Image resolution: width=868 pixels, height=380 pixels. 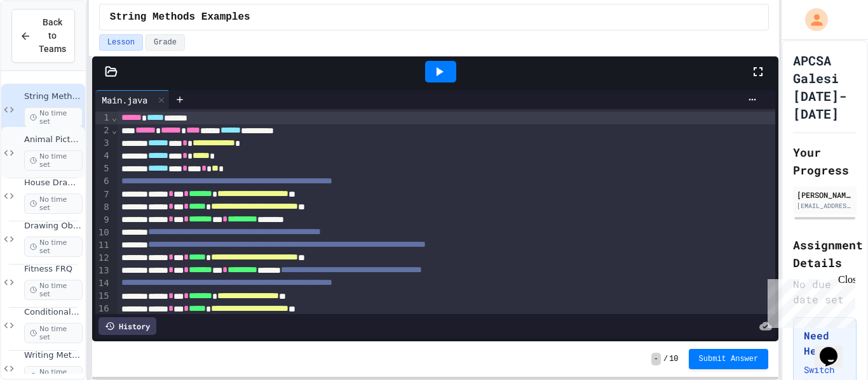 What do you see at coordinates (103, 284) in the screenshot?
I see `div: 14` at bounding box center [103, 284].